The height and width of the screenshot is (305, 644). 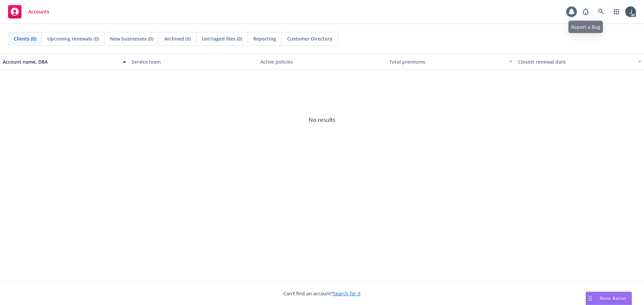 What do you see at coordinates (585, 12) in the screenshot?
I see `a: Report a Bug` at bounding box center [585, 12].